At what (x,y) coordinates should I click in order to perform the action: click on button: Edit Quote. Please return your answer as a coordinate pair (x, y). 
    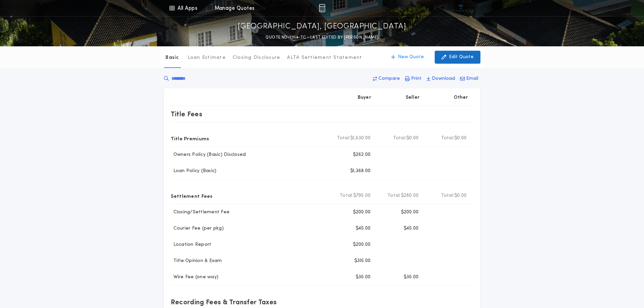
    Looking at the image, I should click on (457, 57).